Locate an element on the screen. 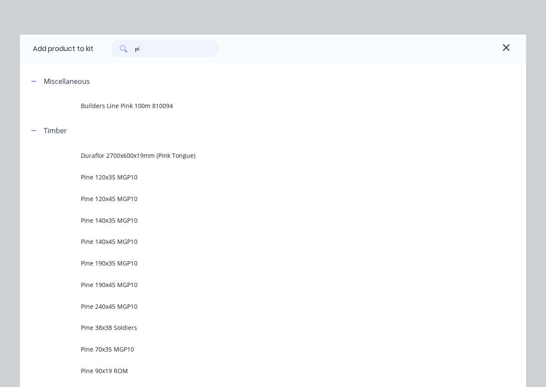 This screenshot has height=387, width=546. span: Pine 38x38 Soldiers is located at coordinates (259, 328).